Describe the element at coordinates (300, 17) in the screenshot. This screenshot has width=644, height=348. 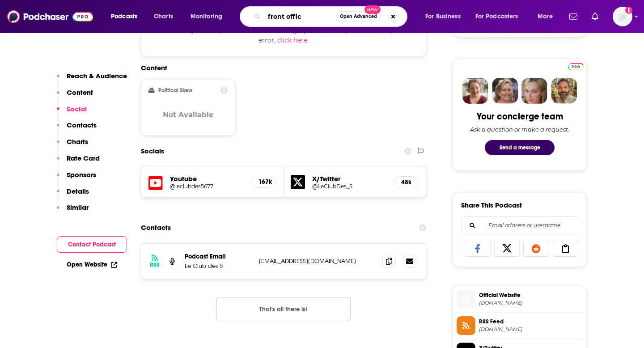
I see `input: Search podcasts, credits, & more...` at that location.